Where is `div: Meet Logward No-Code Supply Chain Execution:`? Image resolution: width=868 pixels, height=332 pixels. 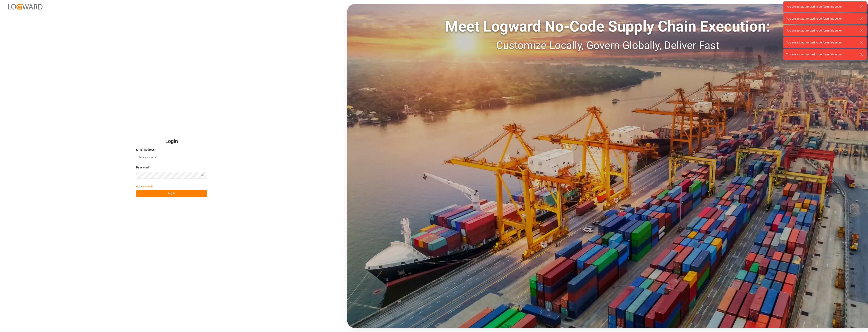
div: Meet Logward No-Code Supply Chain Execution: is located at coordinates (608, 26).